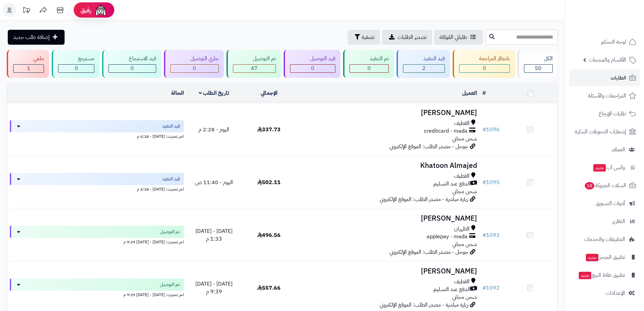 The width and height of the screenshot is (644, 311). I want to click on a: #1095, so click(491, 182).